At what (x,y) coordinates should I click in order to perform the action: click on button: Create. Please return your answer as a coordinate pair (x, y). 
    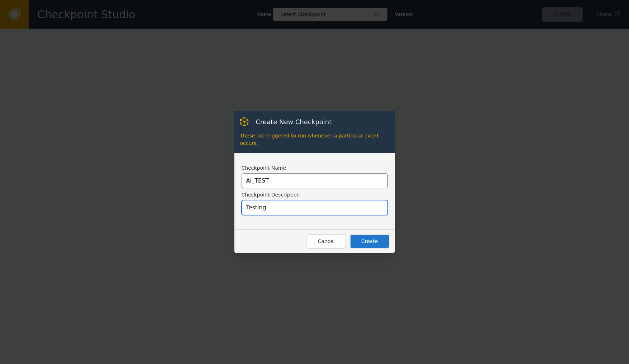
    Looking at the image, I should click on (370, 241).